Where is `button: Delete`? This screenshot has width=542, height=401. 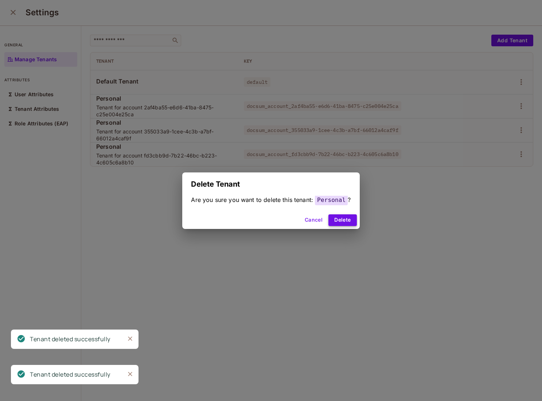 button: Delete is located at coordinates (342, 220).